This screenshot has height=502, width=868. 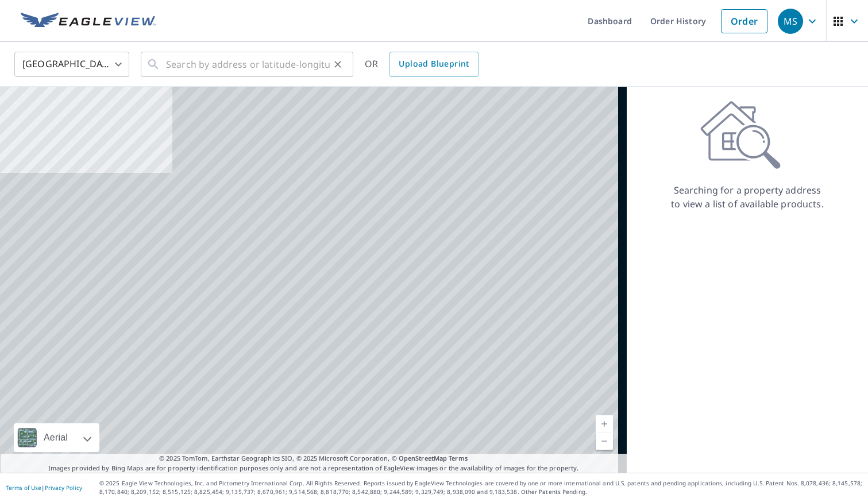 What do you see at coordinates (790, 21) in the screenshot?
I see `div: MS` at bounding box center [790, 21].